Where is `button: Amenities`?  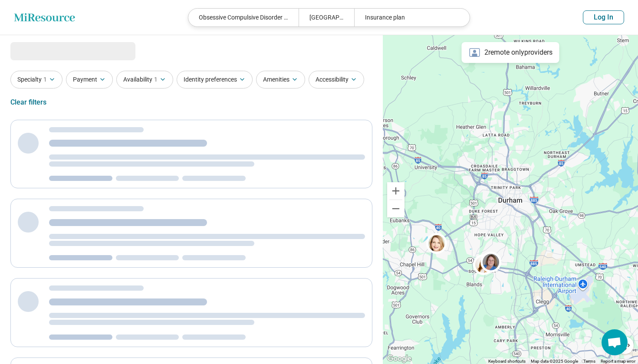 button: Amenities is located at coordinates (281, 79).